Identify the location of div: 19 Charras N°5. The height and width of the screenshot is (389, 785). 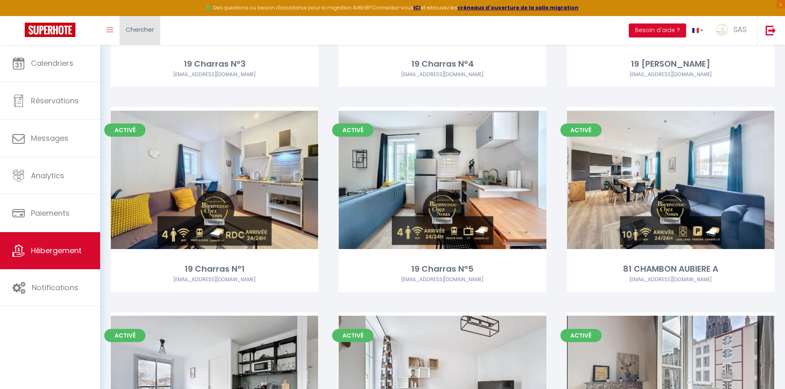
(442, 269).